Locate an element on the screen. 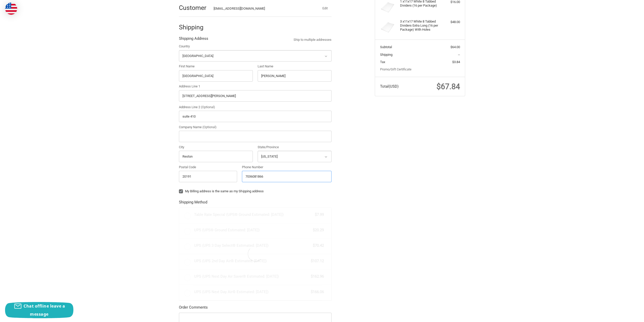  label: Phone Number is located at coordinates (287, 167).